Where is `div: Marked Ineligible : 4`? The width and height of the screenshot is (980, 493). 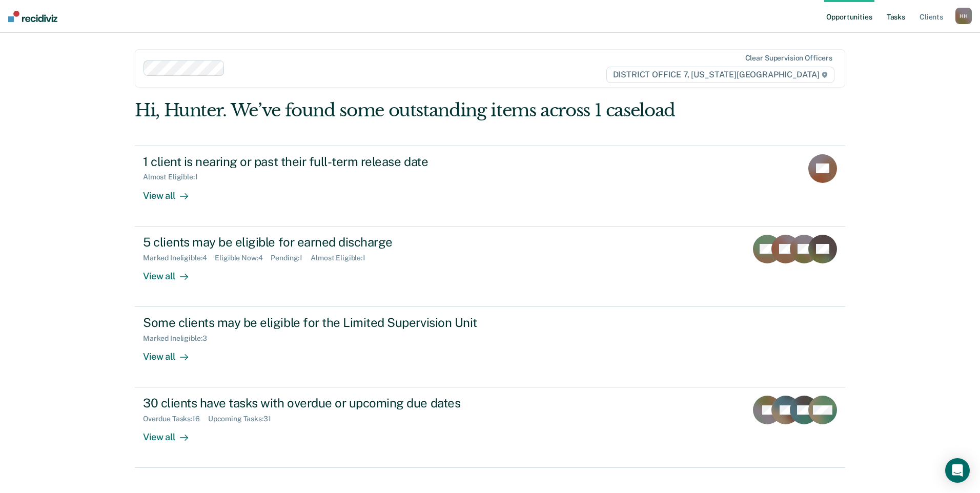 div: Marked Ineligible : 4 is located at coordinates (179, 258).